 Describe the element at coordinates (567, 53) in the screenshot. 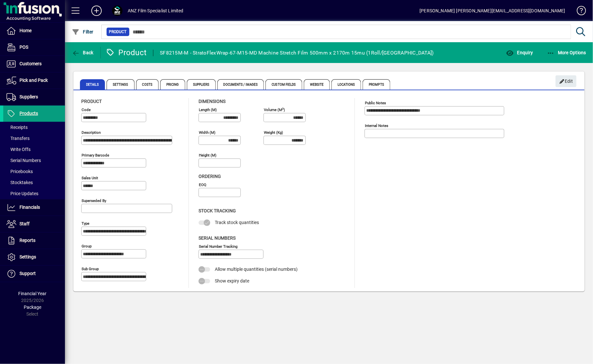

I see `button: More Options` at that location.